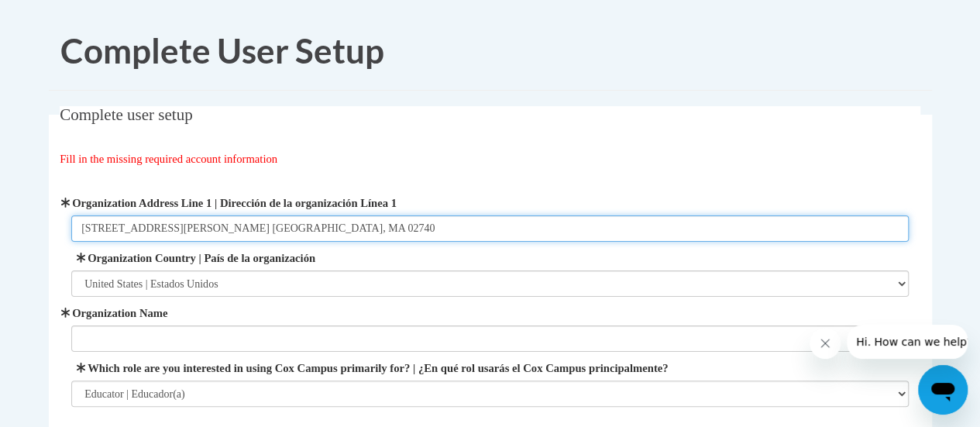 This screenshot has width=980, height=427. What do you see at coordinates (490, 368) in the screenshot?
I see `label: Which role are you interested in using Cox Campus primarily for? | ¿En qué rol usarás el Cox Camp...` at bounding box center [490, 368].